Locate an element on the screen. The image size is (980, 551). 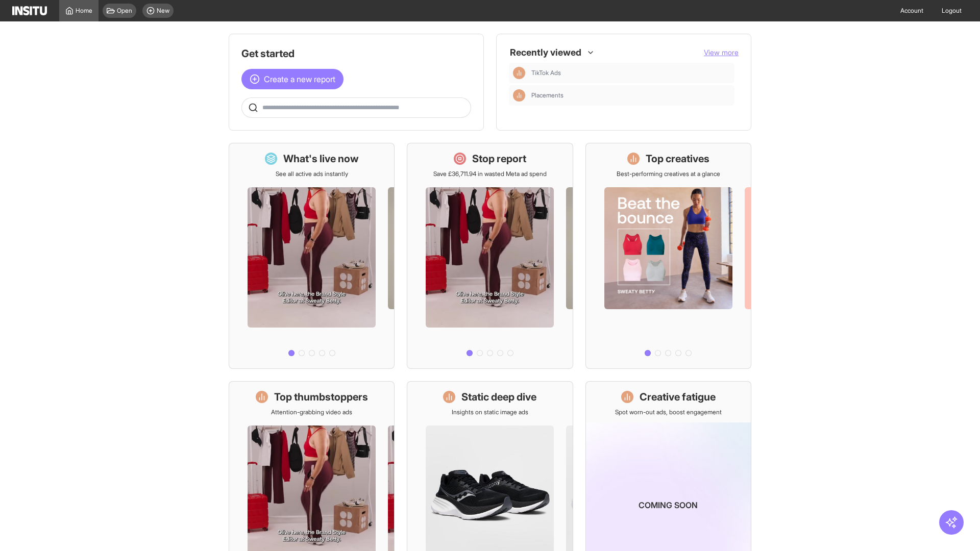
span: Create a new report is located at coordinates (300, 79).